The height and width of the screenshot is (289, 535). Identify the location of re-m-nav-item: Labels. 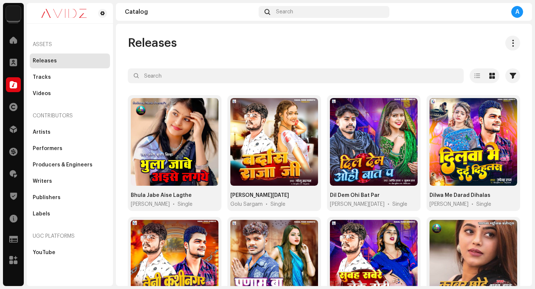
(70, 214).